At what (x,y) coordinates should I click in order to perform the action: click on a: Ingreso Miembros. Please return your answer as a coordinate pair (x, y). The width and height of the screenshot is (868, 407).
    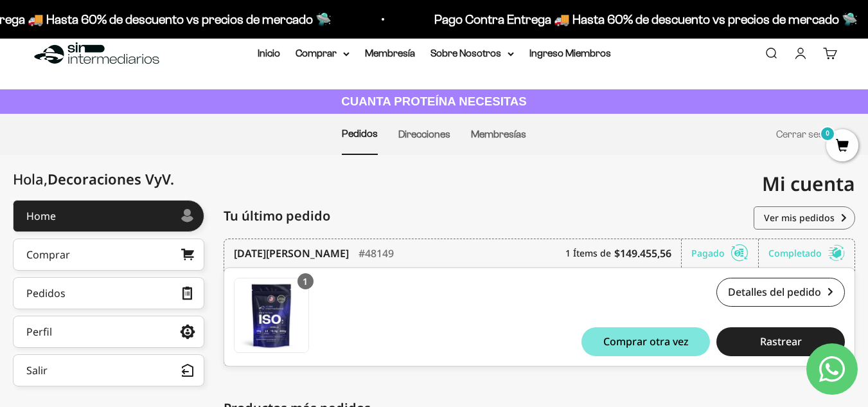
    Looking at the image, I should click on (570, 53).